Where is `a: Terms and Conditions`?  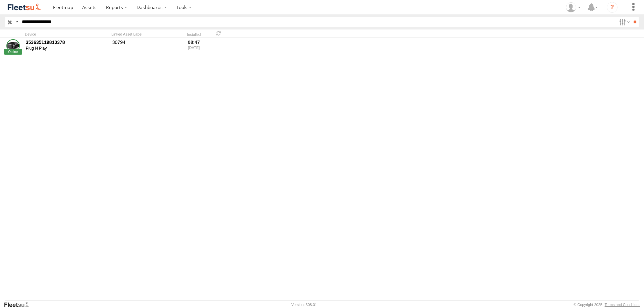 a: Terms and Conditions is located at coordinates (623, 304).